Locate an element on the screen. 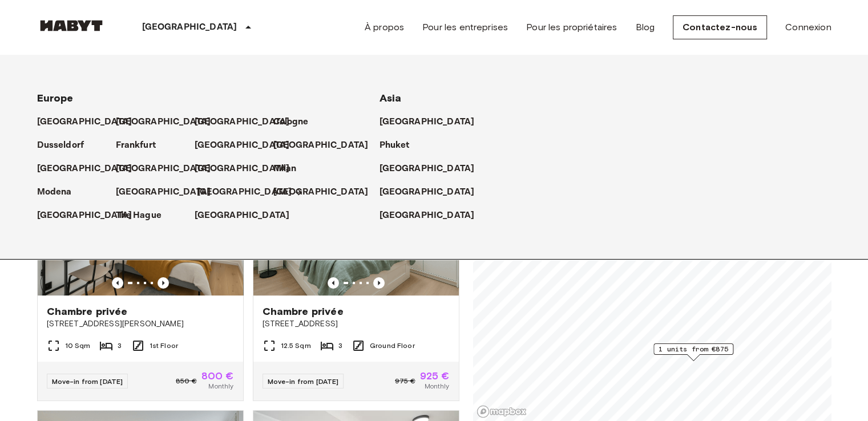 This screenshot has width=868, height=421. div: Map marker is located at coordinates (693, 352).